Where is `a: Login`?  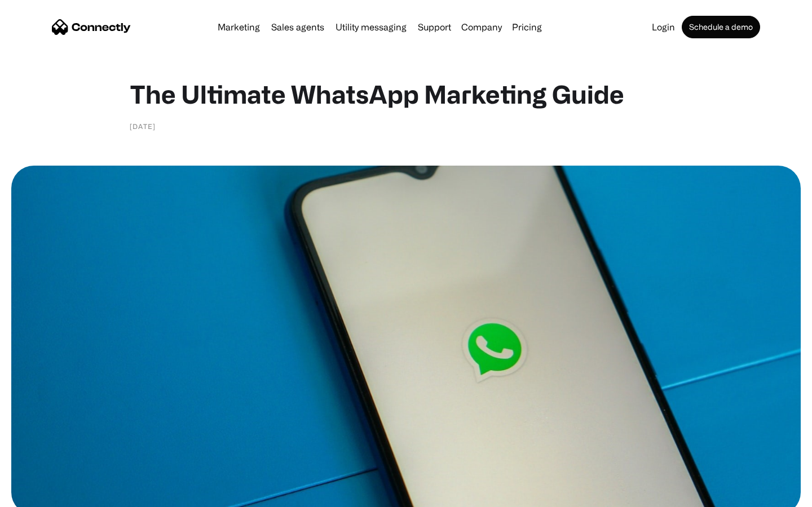 a: Login is located at coordinates (663, 27).